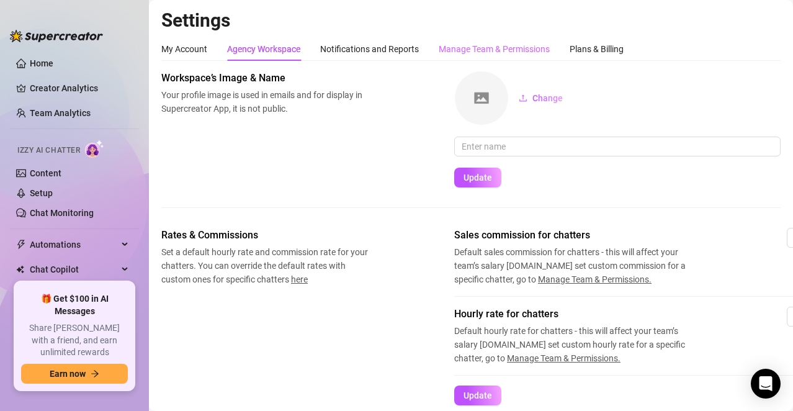 This screenshot has width=793, height=411. Describe the element at coordinates (68, 374) in the screenshot. I see `span: Earn now` at that location.